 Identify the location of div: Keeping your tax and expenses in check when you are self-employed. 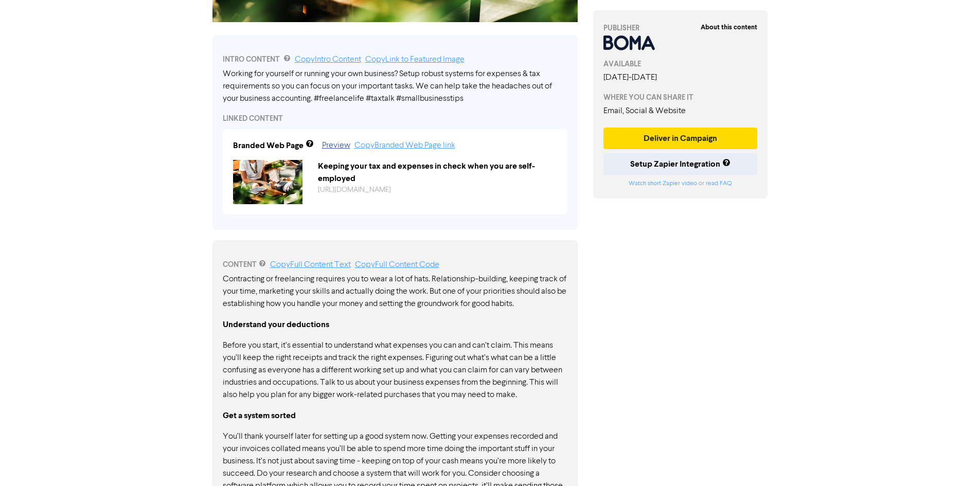
(437, 173).